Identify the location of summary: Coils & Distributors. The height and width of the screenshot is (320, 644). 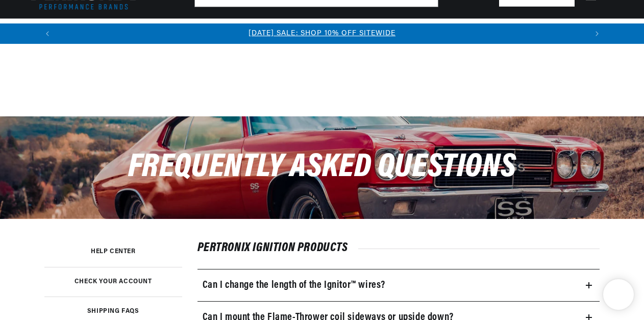
(150, 31).